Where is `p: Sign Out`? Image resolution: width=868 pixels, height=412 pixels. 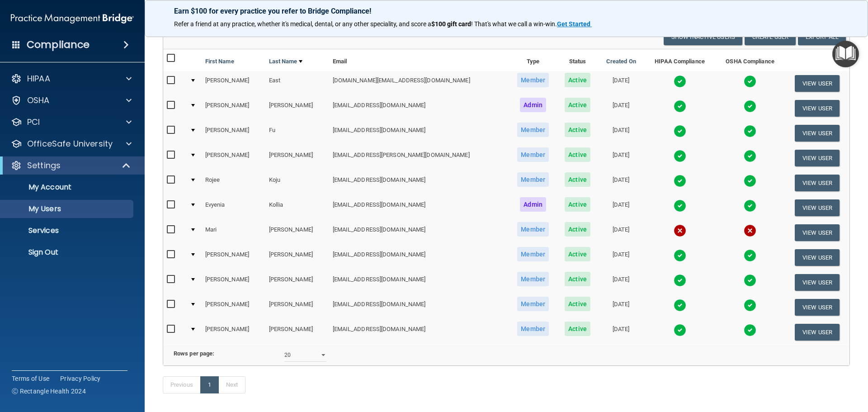 p: Sign Out is located at coordinates (68, 252).